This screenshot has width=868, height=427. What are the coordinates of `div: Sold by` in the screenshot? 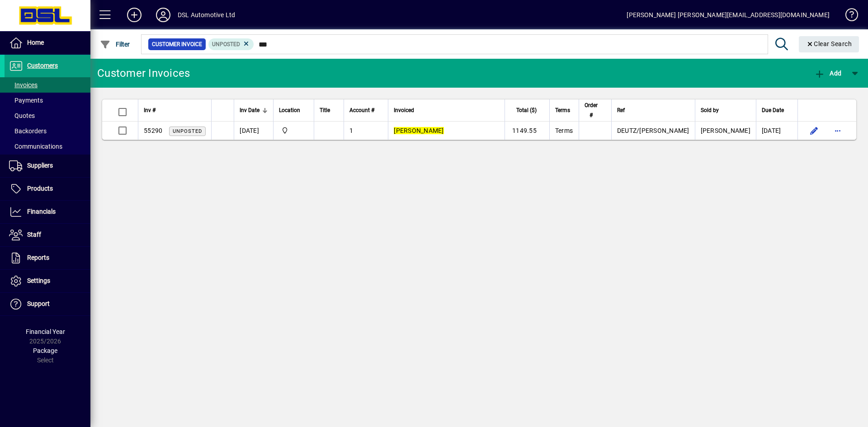 It's located at (726, 110).